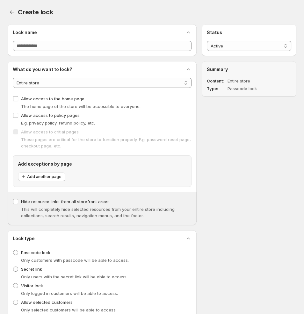 This screenshot has height=314, width=304. I want to click on span: Only logged in customers will be able to access., so click(69, 294).